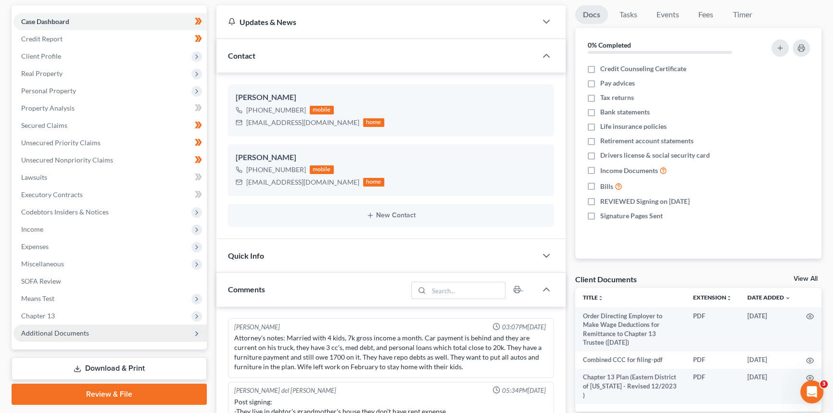  I want to click on a: View All, so click(805, 279).